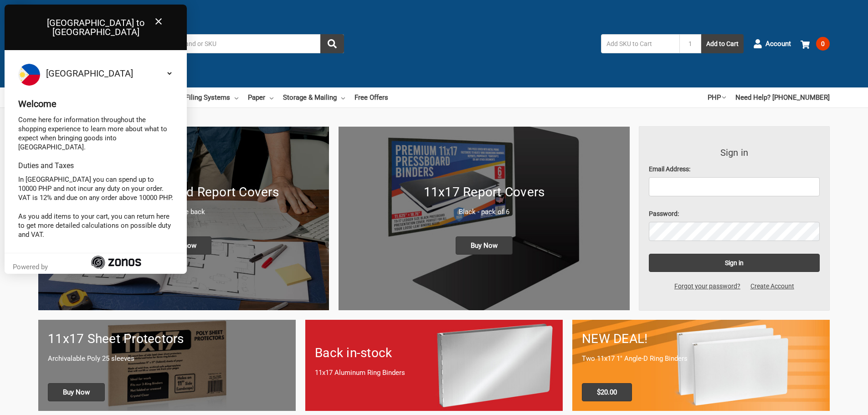 This screenshot has height=415, width=868. I want to click on div: Powered by, so click(32, 267).